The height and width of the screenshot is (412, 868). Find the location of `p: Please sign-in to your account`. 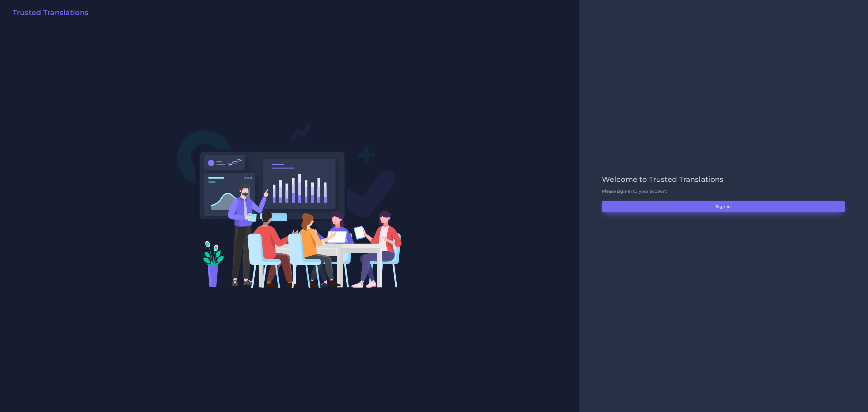

p: Please sign-in to your account is located at coordinates (723, 191).